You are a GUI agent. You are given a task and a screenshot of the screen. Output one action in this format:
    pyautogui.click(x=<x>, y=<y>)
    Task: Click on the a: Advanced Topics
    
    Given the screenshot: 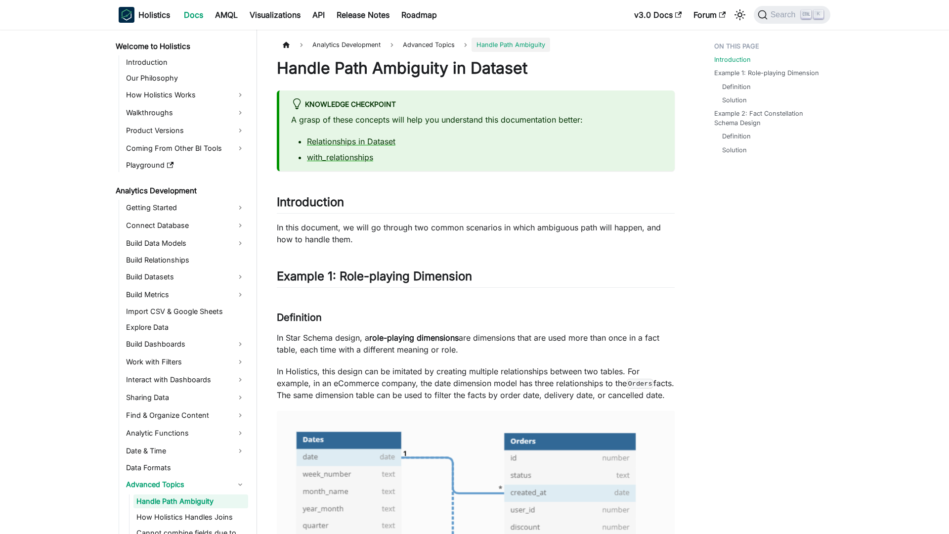 What is the action you would take?
    pyautogui.click(x=185, y=484)
    